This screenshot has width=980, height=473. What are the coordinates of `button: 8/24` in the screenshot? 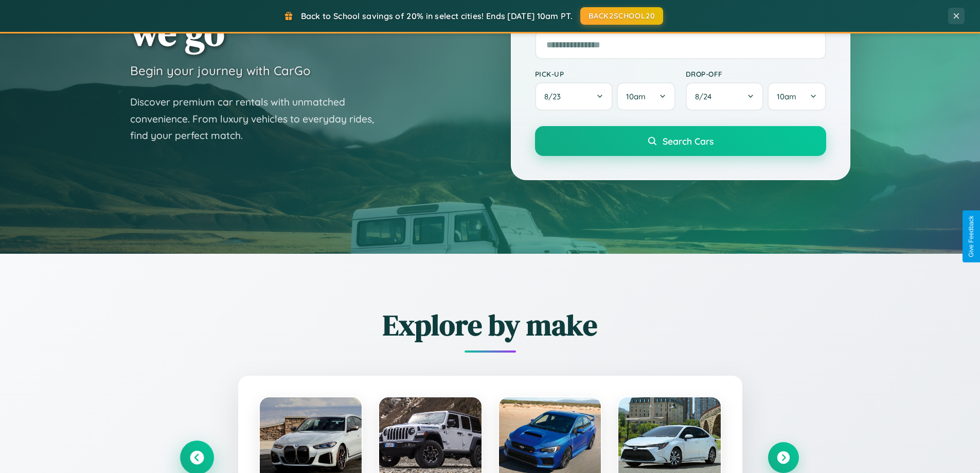 It's located at (725, 96).